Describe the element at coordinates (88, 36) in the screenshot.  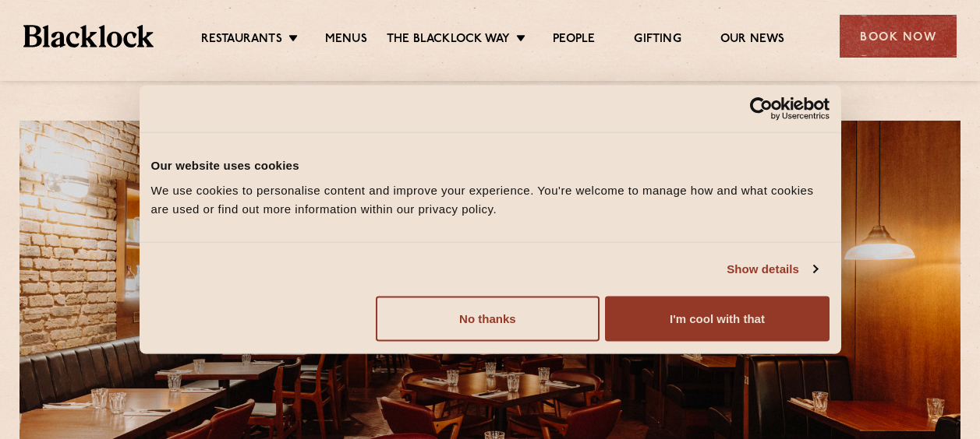
I see `img: BL_Textured_Logo-footer-cropped.svg` at that location.